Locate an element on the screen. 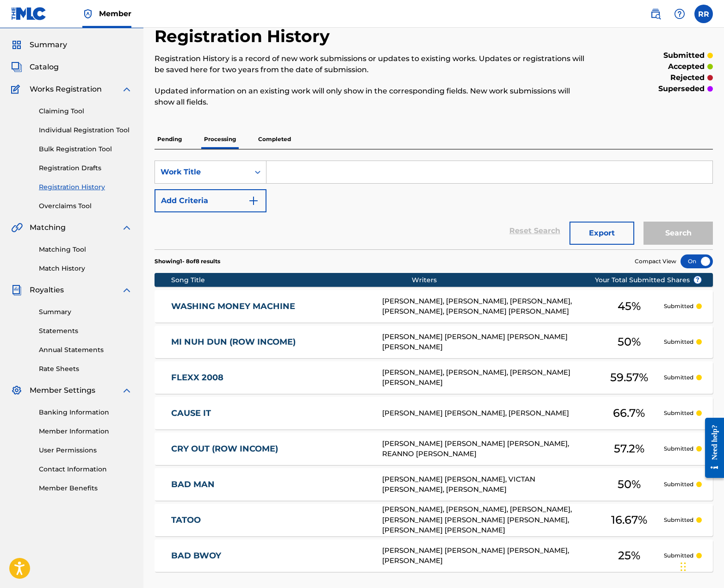  span: 66.7 % is located at coordinates (629, 413).